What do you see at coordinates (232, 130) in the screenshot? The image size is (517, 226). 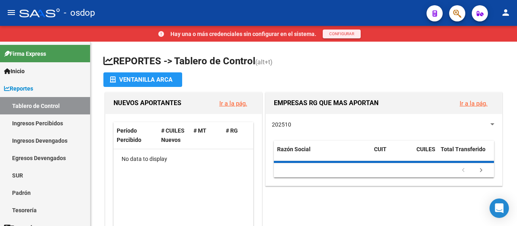 I see `span: # RG` at bounding box center [232, 130].